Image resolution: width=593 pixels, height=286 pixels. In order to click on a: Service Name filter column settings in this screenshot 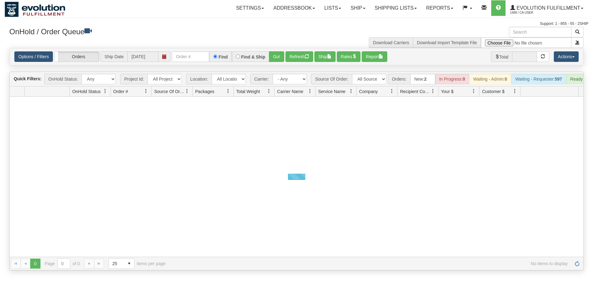, I will do `click(351, 91)`.